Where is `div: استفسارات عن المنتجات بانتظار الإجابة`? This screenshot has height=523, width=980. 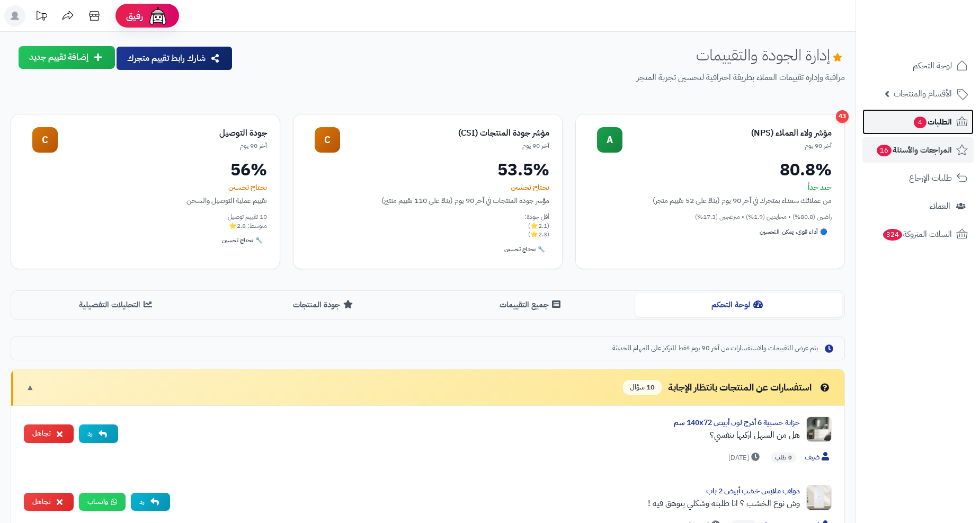 div: استفسارات عن المنتجات بانتظار الإجابة is located at coordinates (727, 387).